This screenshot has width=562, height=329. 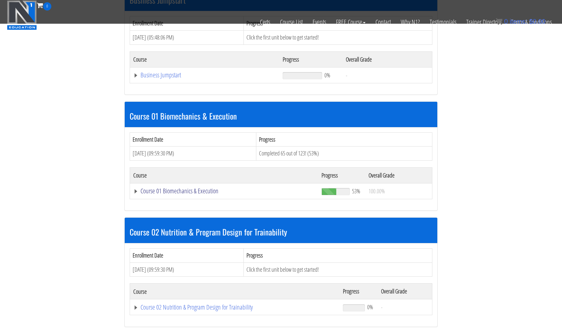 What do you see at coordinates (291, 22) in the screenshot?
I see `a: Course List` at bounding box center [291, 22].